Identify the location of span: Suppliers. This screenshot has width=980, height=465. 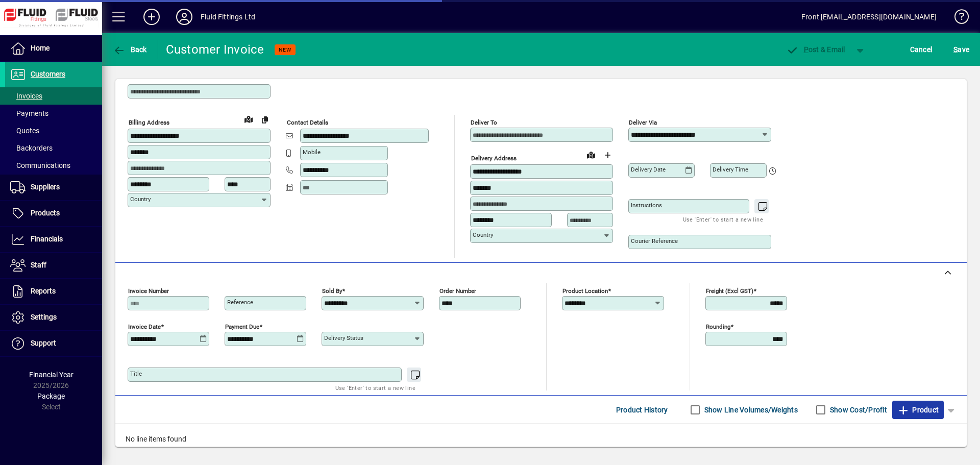
(45, 187).